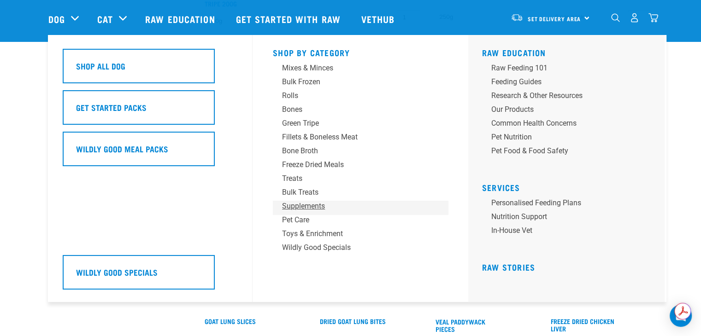 The width and height of the screenshot is (701, 336). I want to click on div: Bulk Treats, so click(354, 193).